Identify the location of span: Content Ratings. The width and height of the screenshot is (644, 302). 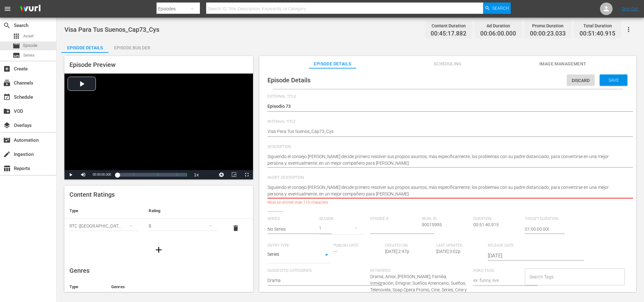
(92, 194).